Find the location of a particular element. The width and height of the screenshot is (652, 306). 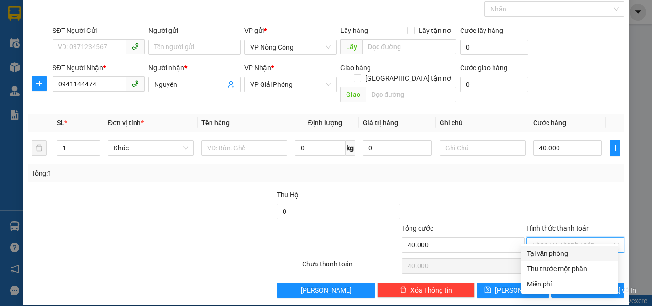

label: Cước lấy hàng is located at coordinates (482, 31).